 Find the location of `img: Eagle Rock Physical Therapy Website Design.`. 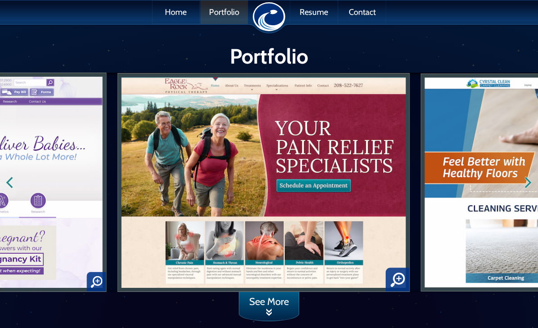

img: Eagle Rock Physical Therapy Website Design. is located at coordinates (264, 182).